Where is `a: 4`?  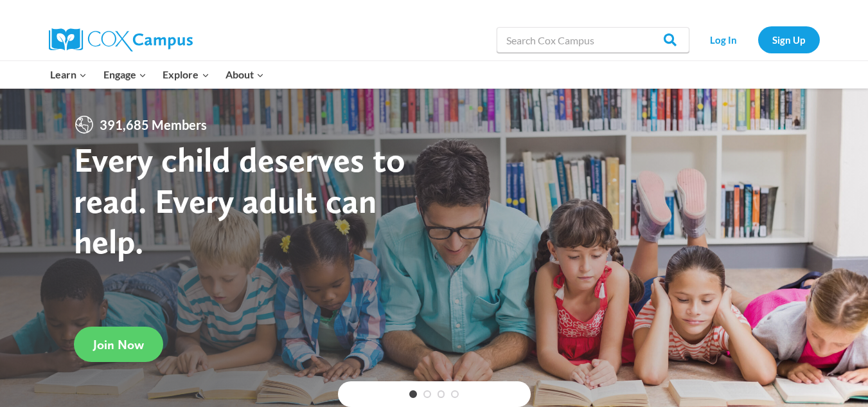
a: 4 is located at coordinates (455, 393).